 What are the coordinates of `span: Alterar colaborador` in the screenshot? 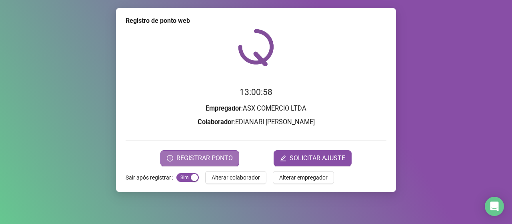 It's located at (236, 177).